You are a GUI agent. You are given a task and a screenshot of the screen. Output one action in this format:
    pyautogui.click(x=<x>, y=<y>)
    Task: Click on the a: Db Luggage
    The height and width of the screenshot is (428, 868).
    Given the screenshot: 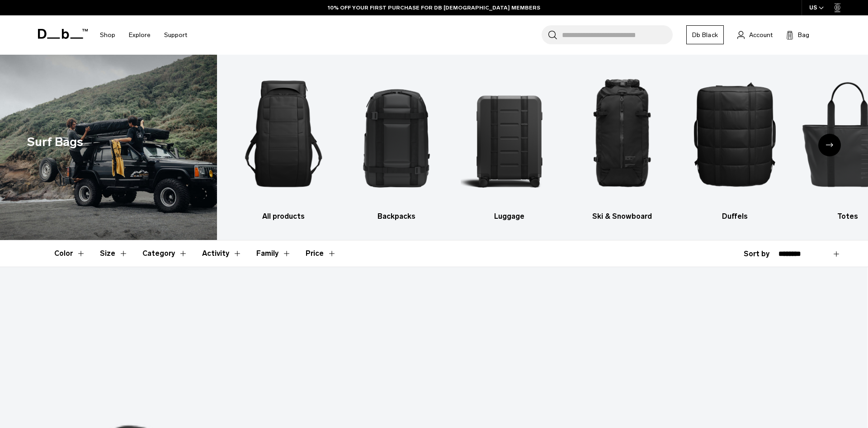 What is the action you would take?
    pyautogui.click(x=509, y=142)
    